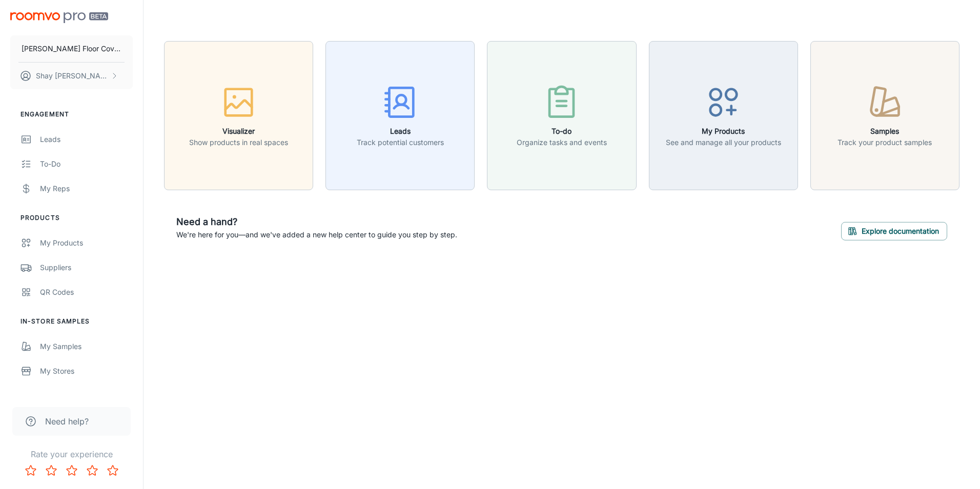  Describe the element at coordinates (723, 116) in the screenshot. I see `button: My ProductsSee and manage all your products` at that location.